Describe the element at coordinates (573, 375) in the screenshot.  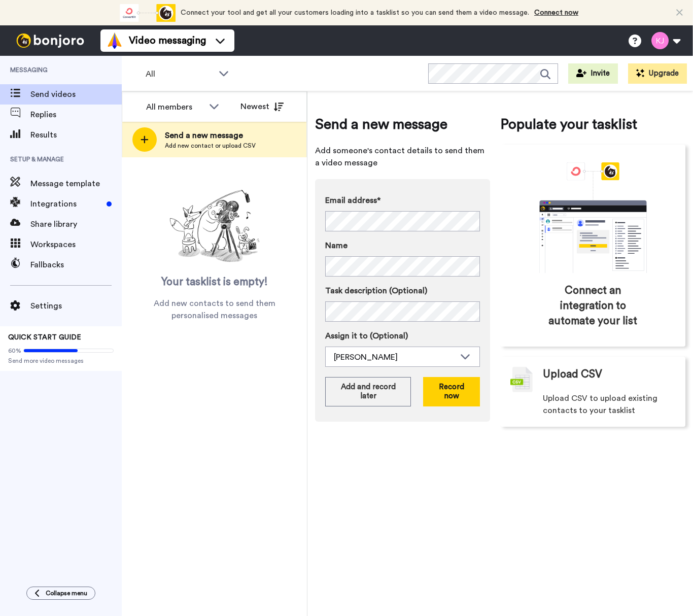
I see `span: Upload CSV` at that location.